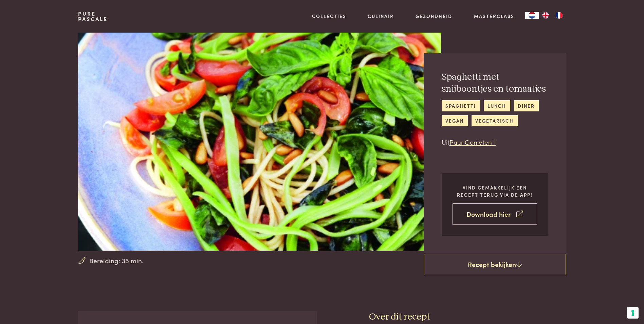  I want to click on ul: Language list, so click(552, 15).